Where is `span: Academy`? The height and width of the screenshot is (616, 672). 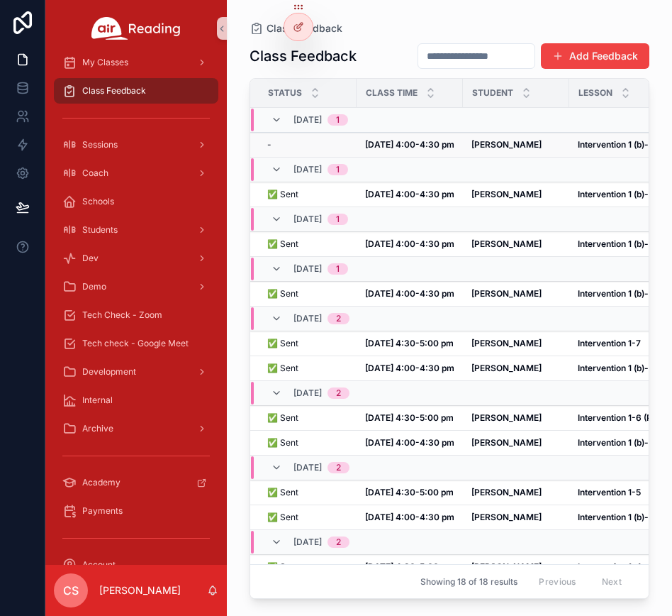 span: Academy is located at coordinates (101, 482).